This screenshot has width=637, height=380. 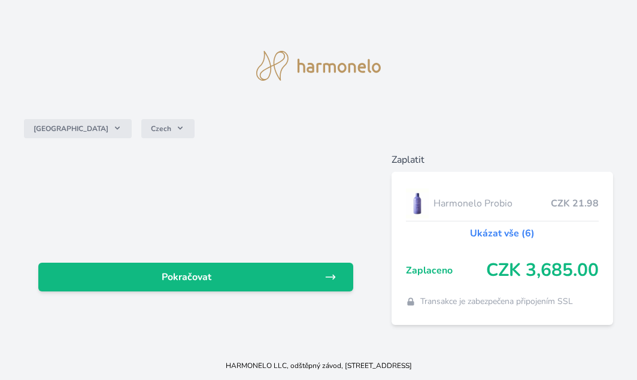 What do you see at coordinates (161, 129) in the screenshot?
I see `span: Czech` at bounding box center [161, 129].